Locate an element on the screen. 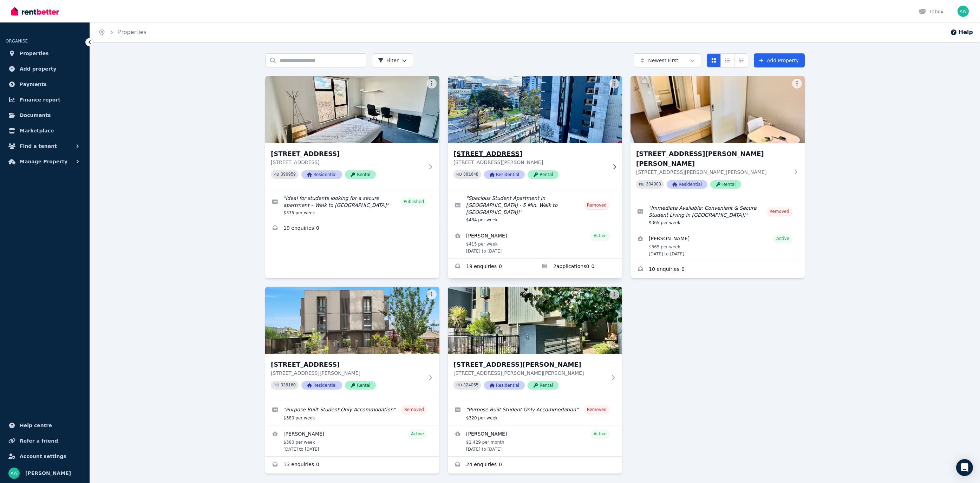 The width and height of the screenshot is (980, 483). a: View details for Bolun Zhang is located at coordinates (353, 441).